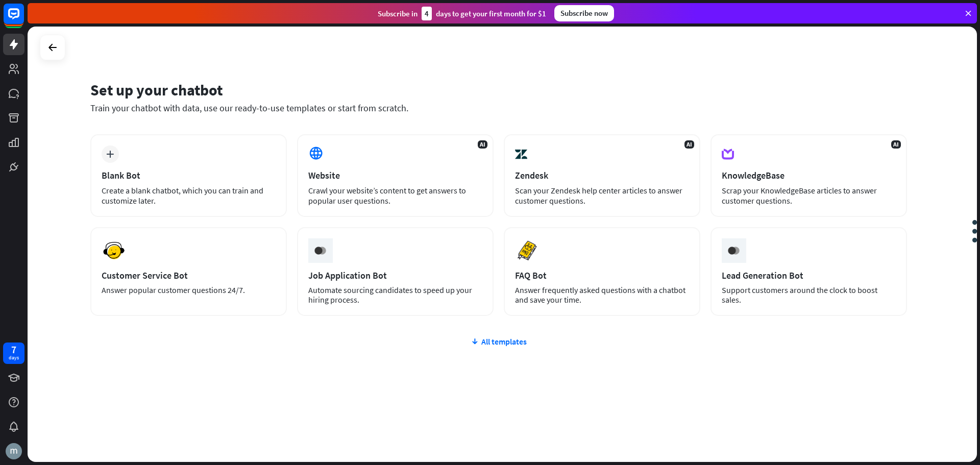  Describe the element at coordinates (14, 354) in the screenshot. I see `a: 7 days` at that location.